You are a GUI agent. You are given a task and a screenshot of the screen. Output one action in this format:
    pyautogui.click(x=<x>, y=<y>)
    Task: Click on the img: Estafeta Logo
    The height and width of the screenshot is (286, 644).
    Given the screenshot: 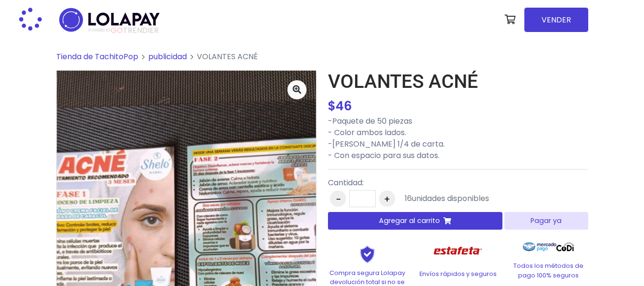 What is the action you would take?
    pyautogui.click(x=458, y=250)
    